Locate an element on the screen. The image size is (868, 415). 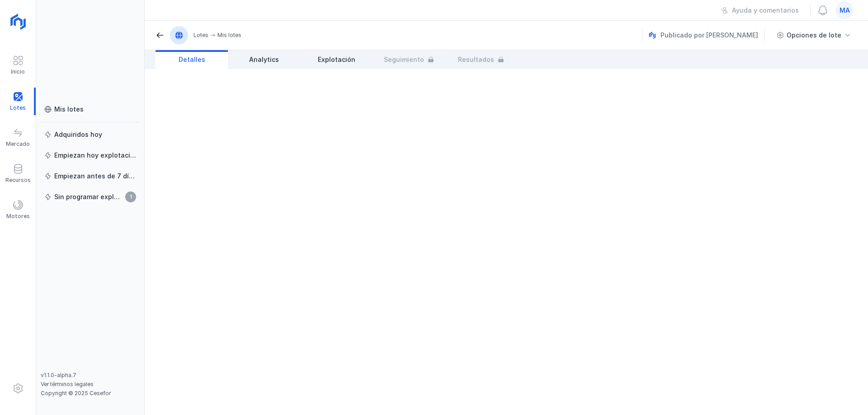
div: Mercado is located at coordinates (18, 144).